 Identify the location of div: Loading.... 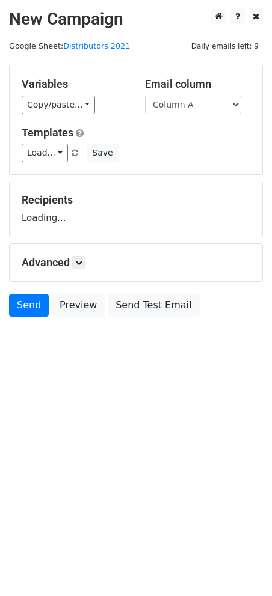
(136, 209).